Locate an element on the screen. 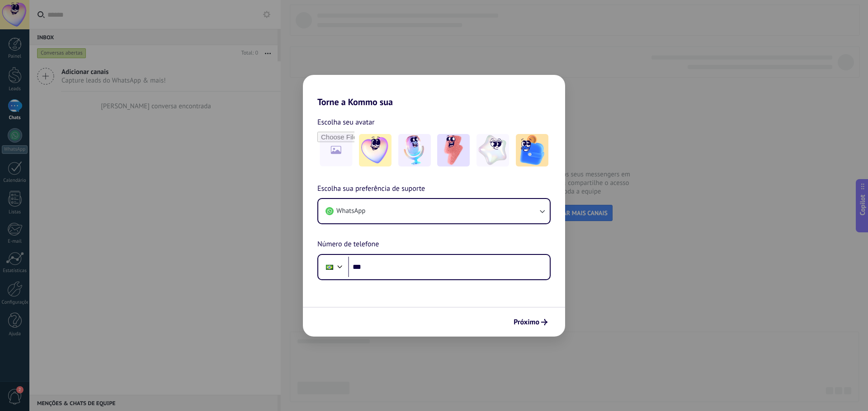 The height and width of the screenshot is (411, 868). div: Brazil: + 55 is located at coordinates (330, 267).